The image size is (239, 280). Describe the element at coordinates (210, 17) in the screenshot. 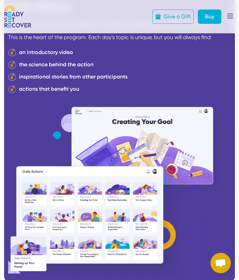

I see `a: Buy` at that location.